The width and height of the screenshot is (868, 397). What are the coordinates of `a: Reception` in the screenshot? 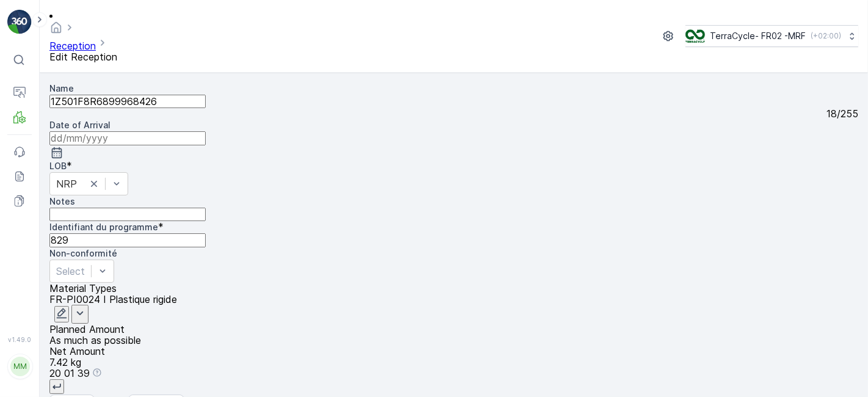 It's located at (73, 46).